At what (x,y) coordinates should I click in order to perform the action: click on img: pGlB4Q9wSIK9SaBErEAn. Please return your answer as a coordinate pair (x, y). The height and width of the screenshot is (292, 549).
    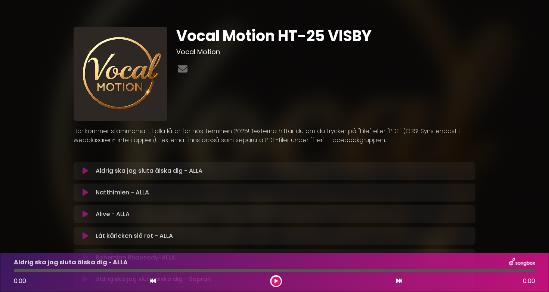
    Looking at the image, I should click on (120, 74).